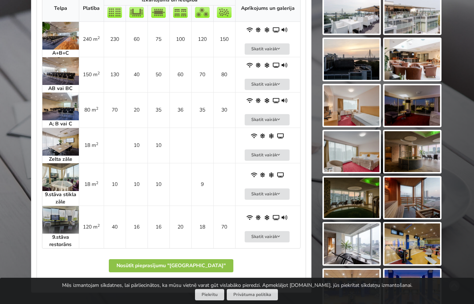  Describe the element at coordinates (180, 110) in the screenshot. I see `td: 36` at that location.